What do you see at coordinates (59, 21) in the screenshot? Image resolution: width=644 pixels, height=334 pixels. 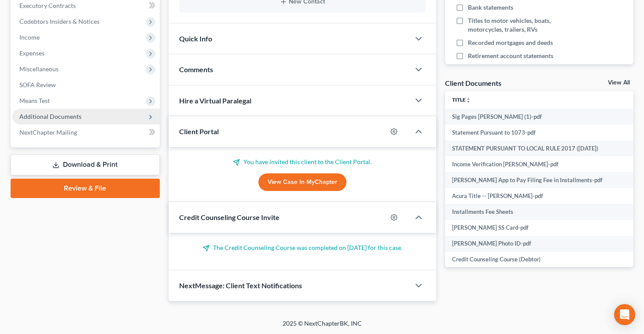 I see `span: Codebtors Insiders & Notices` at bounding box center [59, 21].